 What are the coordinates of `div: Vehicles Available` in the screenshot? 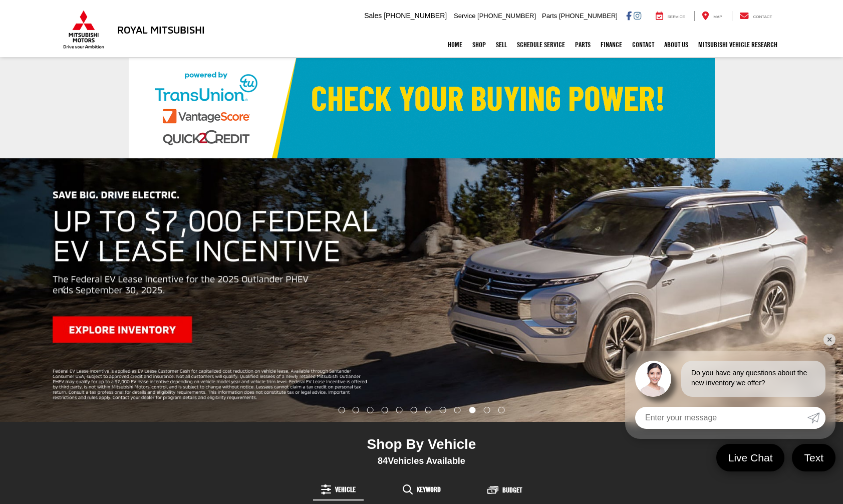 It's located at (422, 461).